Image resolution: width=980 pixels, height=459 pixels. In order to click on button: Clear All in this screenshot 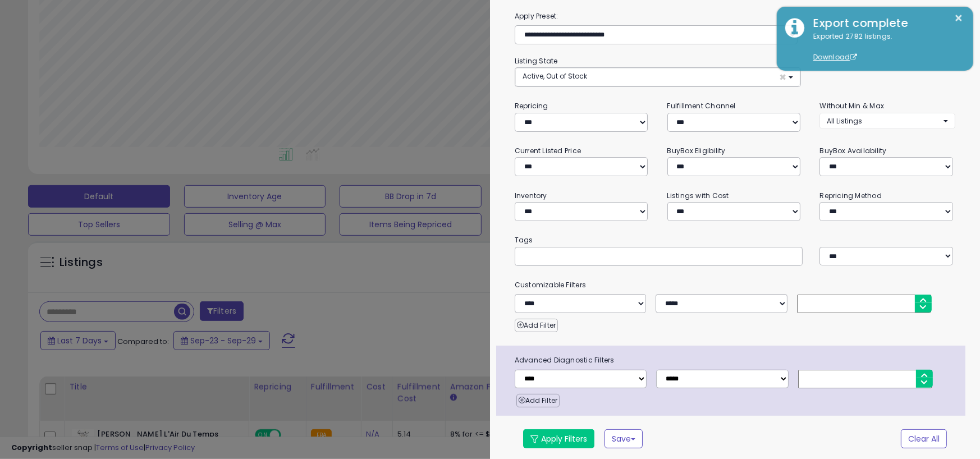, I will do `click(924, 439)`.